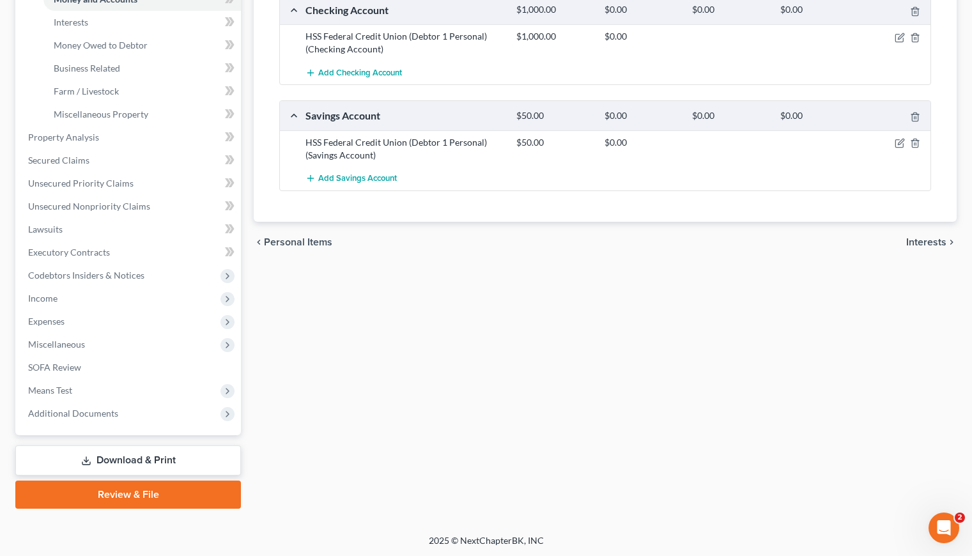 This screenshot has height=556, width=972. I want to click on span: Miscellaneous Property, so click(101, 114).